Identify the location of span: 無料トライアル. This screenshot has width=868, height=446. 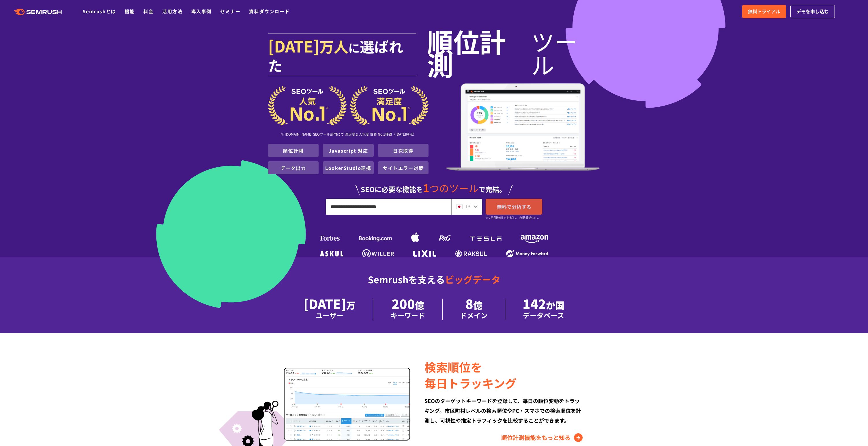
(764, 12).